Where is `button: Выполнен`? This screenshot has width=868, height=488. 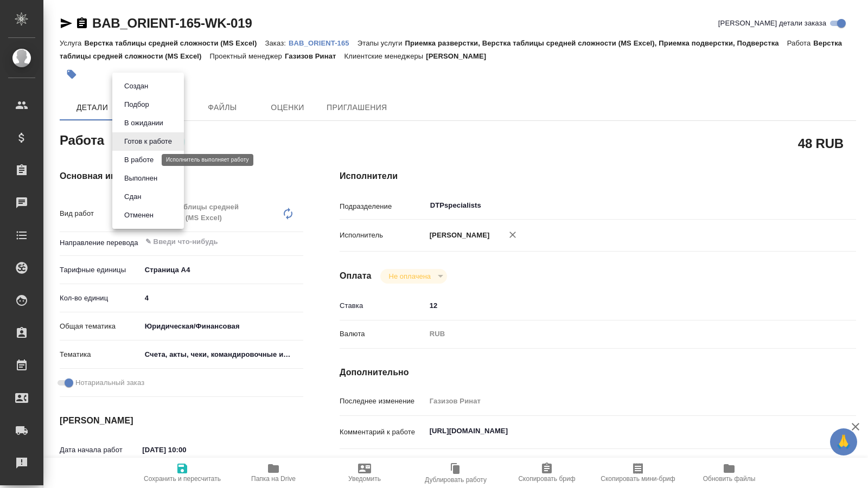 button: Выполнен is located at coordinates (141, 179).